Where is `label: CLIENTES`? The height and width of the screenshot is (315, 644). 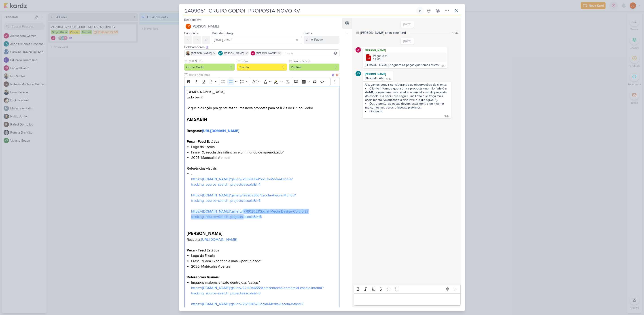 label: CLIENTES is located at coordinates (212, 61).